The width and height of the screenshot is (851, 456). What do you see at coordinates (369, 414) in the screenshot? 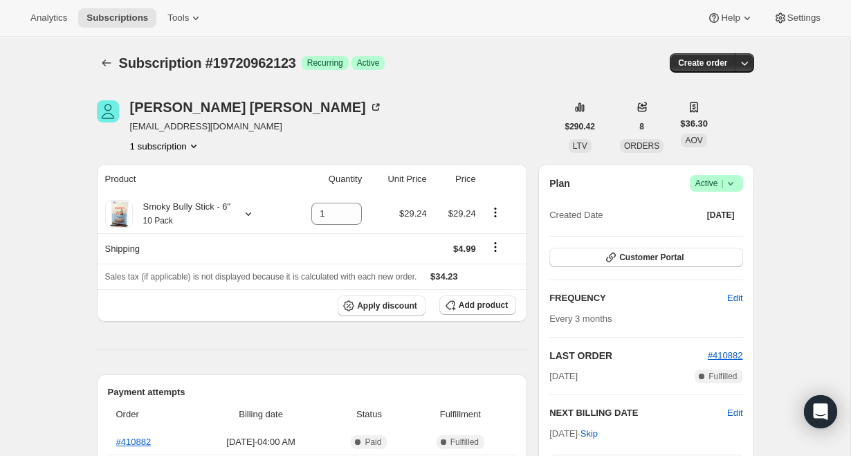
I see `span: Status` at bounding box center [369, 414].